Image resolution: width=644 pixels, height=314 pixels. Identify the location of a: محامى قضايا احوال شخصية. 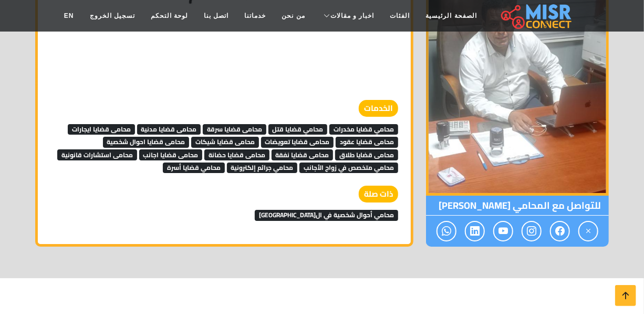
(146, 141).